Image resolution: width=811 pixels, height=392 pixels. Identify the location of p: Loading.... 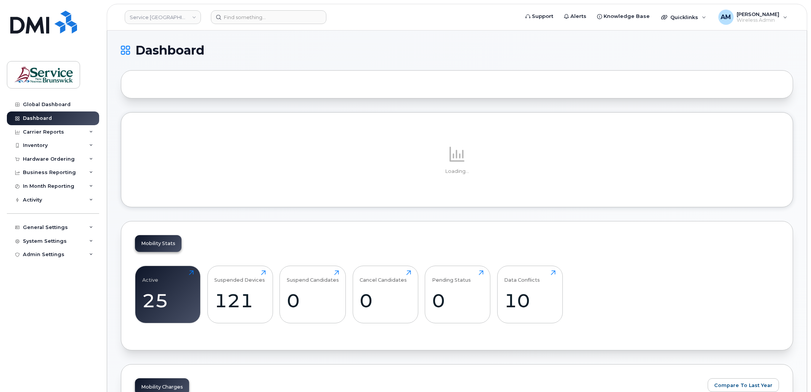
(457, 171).